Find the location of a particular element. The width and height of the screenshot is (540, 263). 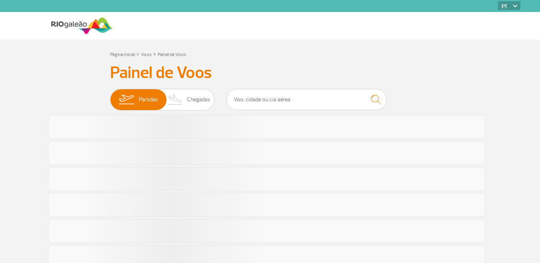

a: Página Inicial is located at coordinates (123, 54).